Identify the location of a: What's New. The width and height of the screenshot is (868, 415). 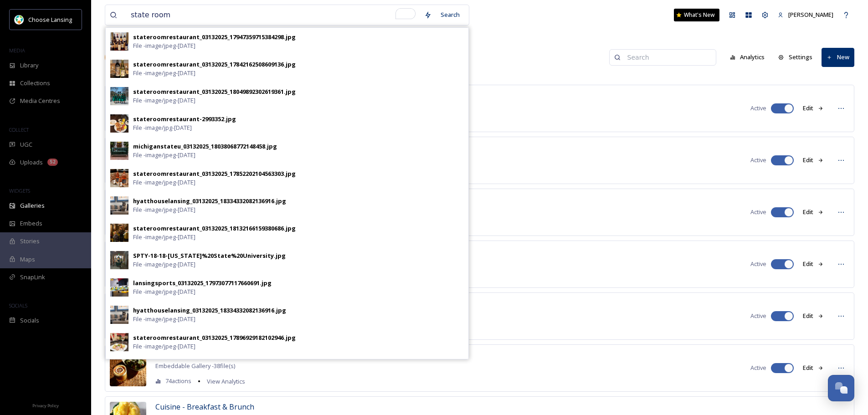
(696, 15).